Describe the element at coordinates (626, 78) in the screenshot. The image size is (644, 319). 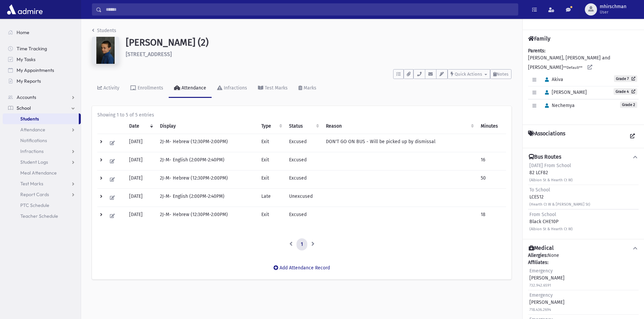
I see `a: Grade 7` at that location.